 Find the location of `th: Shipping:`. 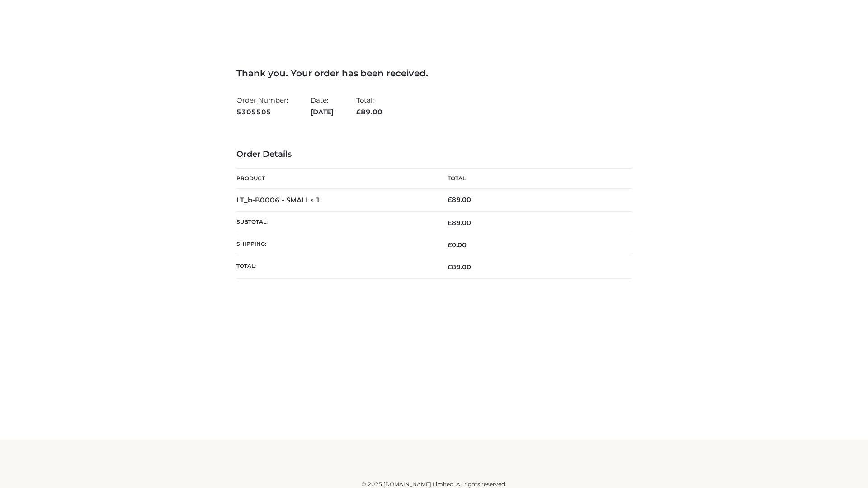

th: Shipping: is located at coordinates (335, 245).